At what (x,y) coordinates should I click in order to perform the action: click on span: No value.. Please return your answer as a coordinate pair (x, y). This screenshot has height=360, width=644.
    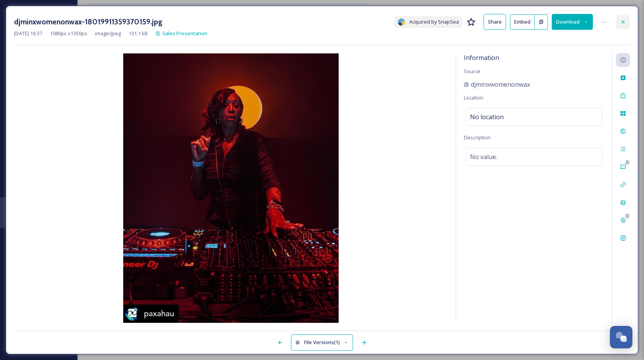
    Looking at the image, I should click on (483, 157).